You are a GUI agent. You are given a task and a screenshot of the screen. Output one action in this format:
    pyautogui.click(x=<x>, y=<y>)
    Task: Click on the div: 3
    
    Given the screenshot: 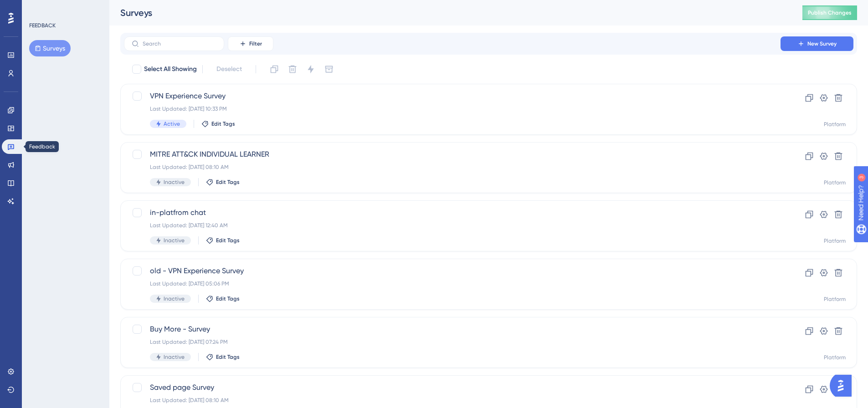 What is the action you would take?
    pyautogui.click(x=65, y=8)
    